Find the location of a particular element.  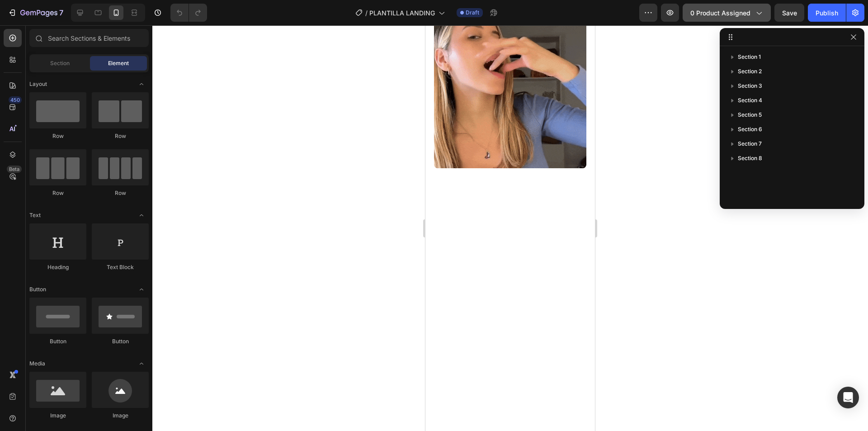

span: Save is located at coordinates (790, 13).